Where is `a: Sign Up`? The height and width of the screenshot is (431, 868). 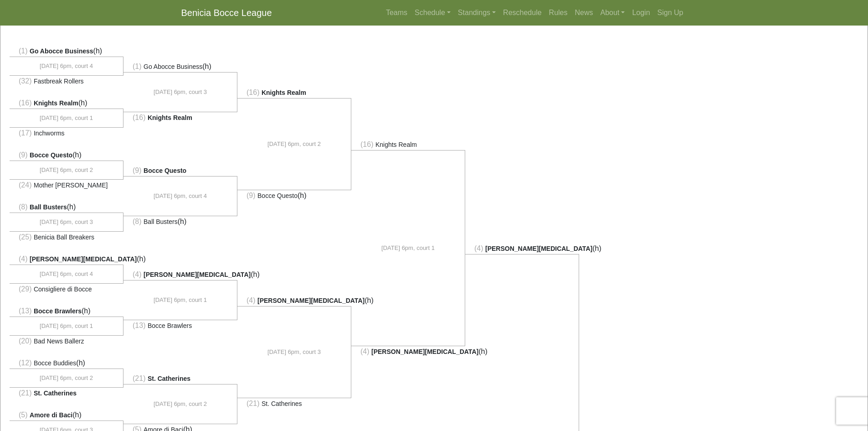
a: Sign Up is located at coordinates (670, 13).